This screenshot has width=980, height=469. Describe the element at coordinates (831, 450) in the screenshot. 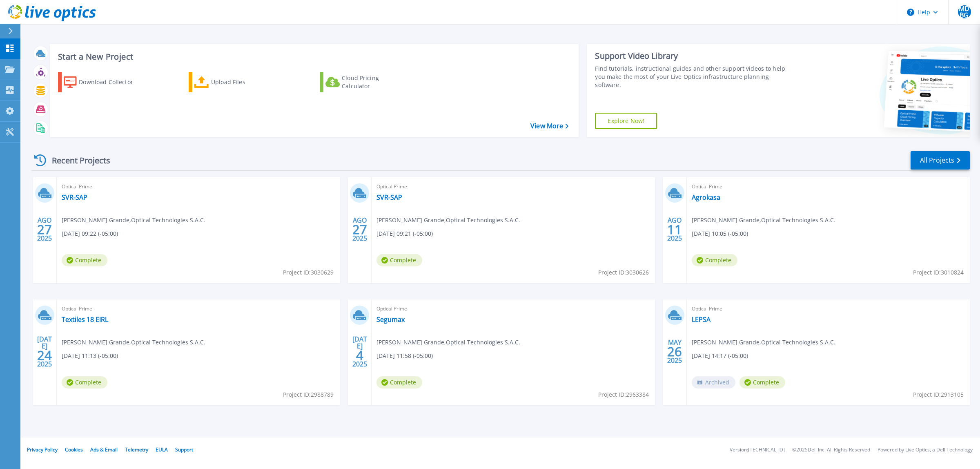

I see `li: © 2025 Dell Inc. All Rights Reserved` at that location.